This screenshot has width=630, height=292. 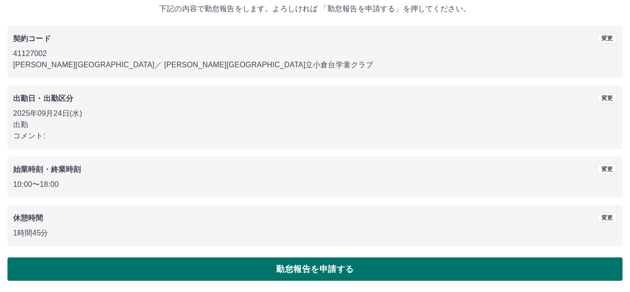 I want to click on b: 始業時刻・終業時刻, so click(x=47, y=169).